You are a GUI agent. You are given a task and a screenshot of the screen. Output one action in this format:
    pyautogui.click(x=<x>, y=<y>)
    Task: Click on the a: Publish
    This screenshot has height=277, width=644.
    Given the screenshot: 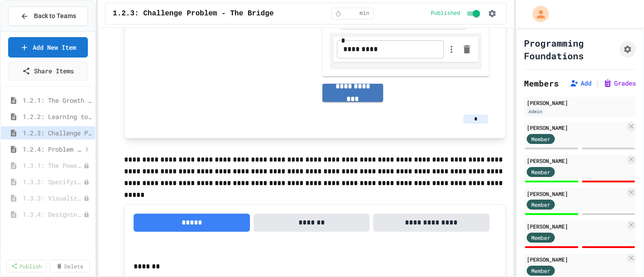 What is the action you would take?
    pyautogui.click(x=26, y=266)
    